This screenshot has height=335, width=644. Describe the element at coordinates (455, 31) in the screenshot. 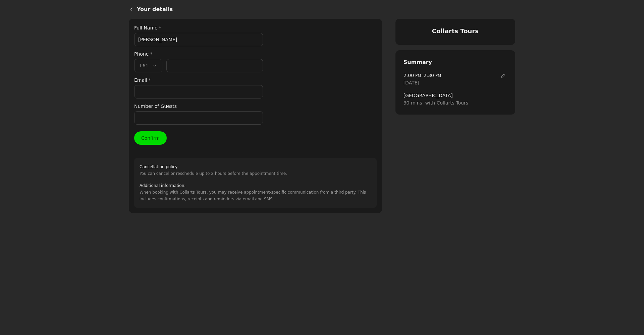

I see `h4: Collarts Tours` at that location.